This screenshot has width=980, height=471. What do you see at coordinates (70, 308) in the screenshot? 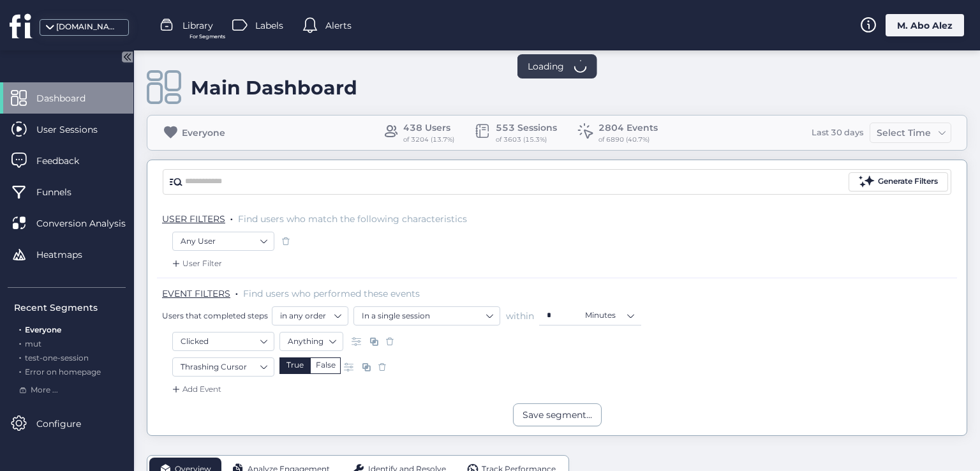
I see `div: Recent Segments` at bounding box center [70, 308].